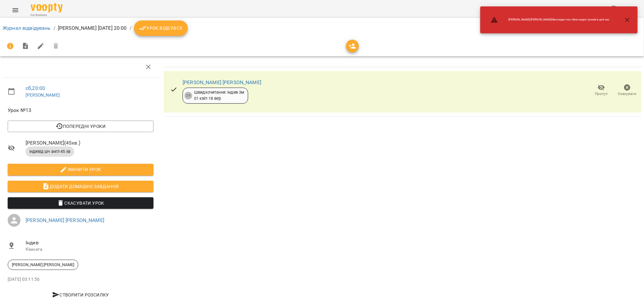 This screenshot has height=300, width=644. What do you see at coordinates (80, 203) in the screenshot?
I see `span: Скасувати Урок` at bounding box center [80, 203].